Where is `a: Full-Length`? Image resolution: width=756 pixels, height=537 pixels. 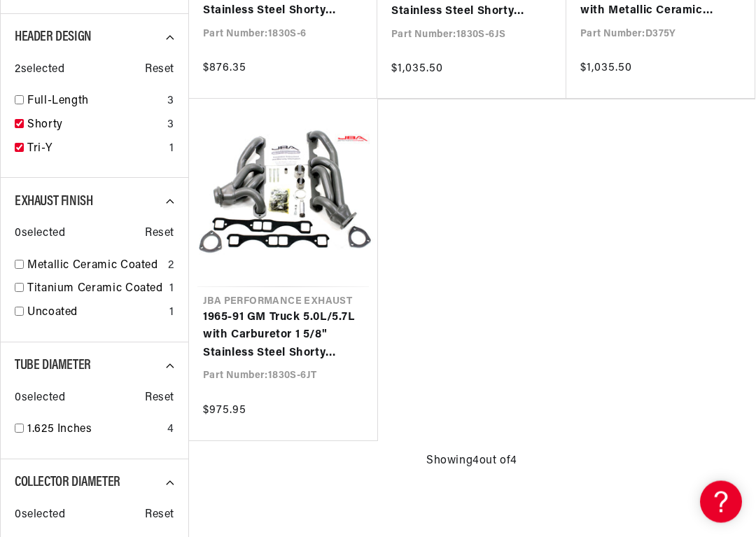 a: Full-Length is located at coordinates (94, 103).